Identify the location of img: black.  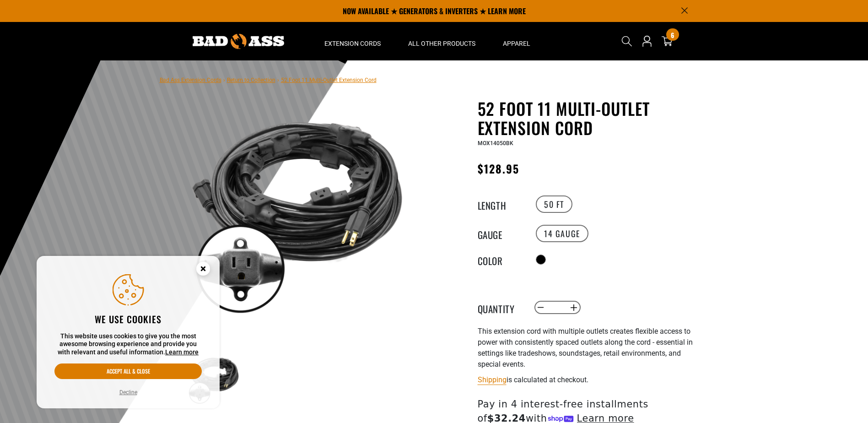
(297, 211).